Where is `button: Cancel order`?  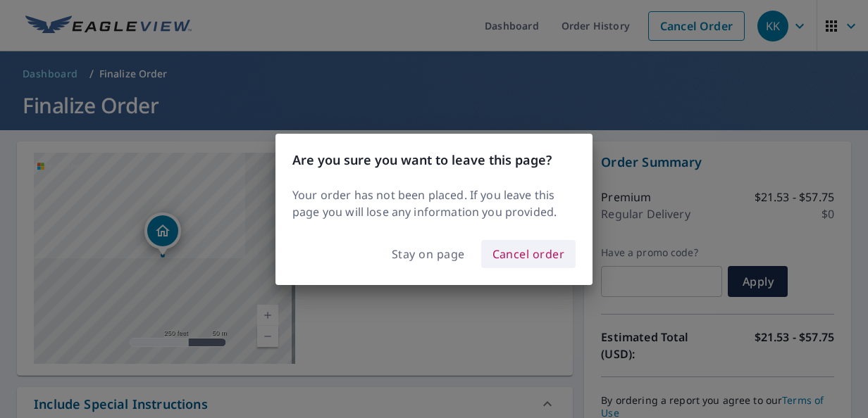 button: Cancel order is located at coordinates (529, 254).